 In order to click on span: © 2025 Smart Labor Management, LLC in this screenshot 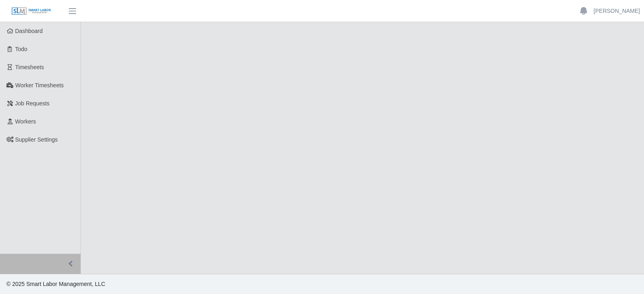, I will do `click(56, 284)`.